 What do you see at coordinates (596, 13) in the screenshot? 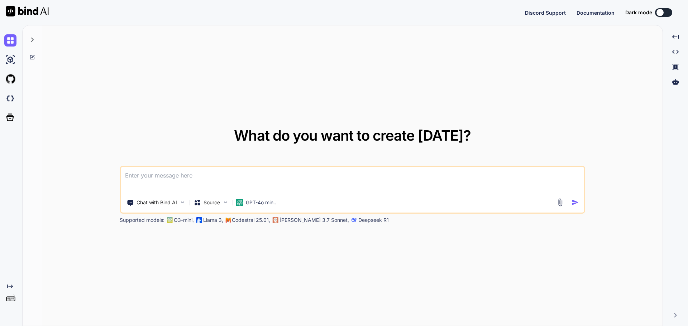
I see `button: Documentation` at bounding box center [596, 13].